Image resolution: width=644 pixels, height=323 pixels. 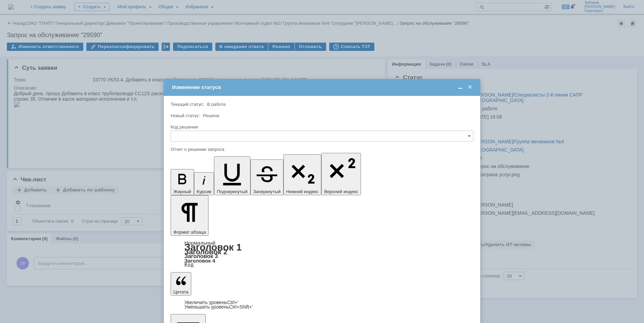 What do you see at coordinates (204, 184) in the screenshot?
I see `button: Курсив` at bounding box center [204, 184].